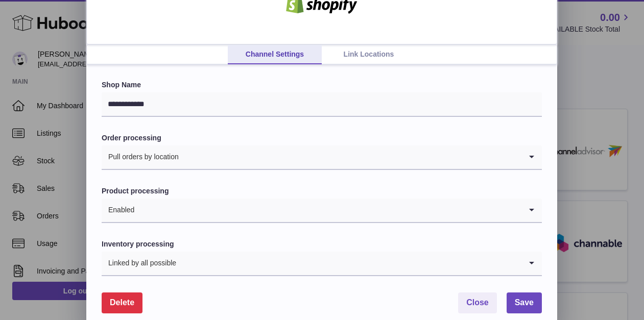 This screenshot has width=644, height=320. I want to click on span: Enabled, so click(118, 210).